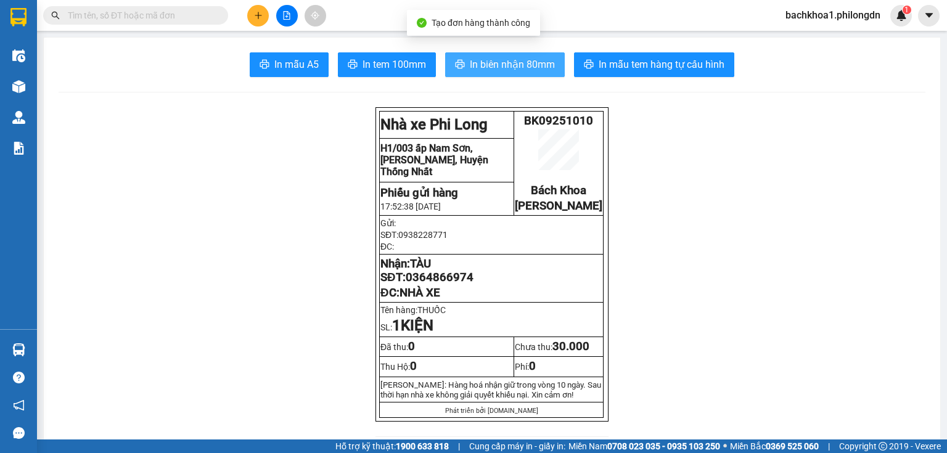 This screenshot has height=453, width=947. I want to click on span: In tem 100mm, so click(394, 64).